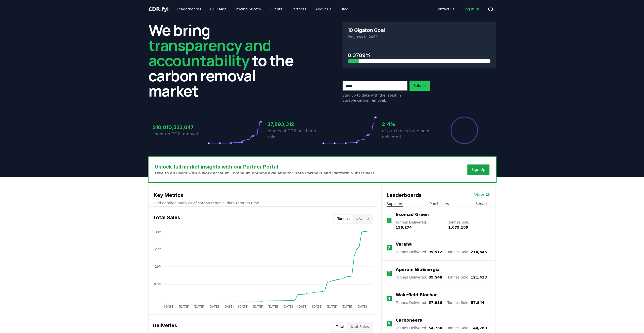 This screenshot has width=644, height=333. What do you see at coordinates (436, 328) in the screenshot?
I see `span: 54,730` at bounding box center [436, 328].